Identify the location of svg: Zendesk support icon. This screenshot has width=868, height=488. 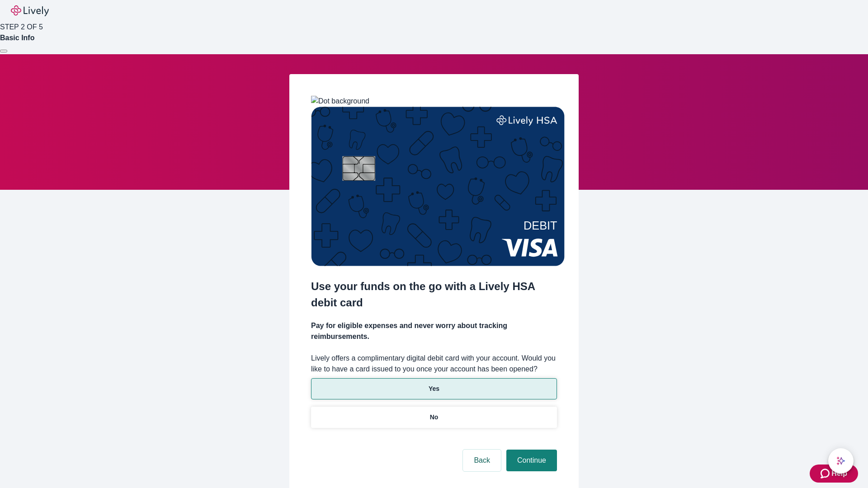
(825, 474).